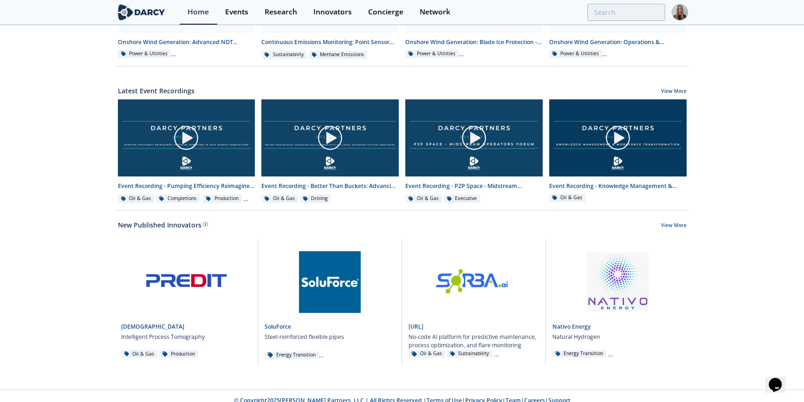 The width and height of the screenshot is (804, 402). What do you see at coordinates (304, 337) in the screenshot?
I see `p: Steel-reinforced flexible pipes` at bounding box center [304, 337].